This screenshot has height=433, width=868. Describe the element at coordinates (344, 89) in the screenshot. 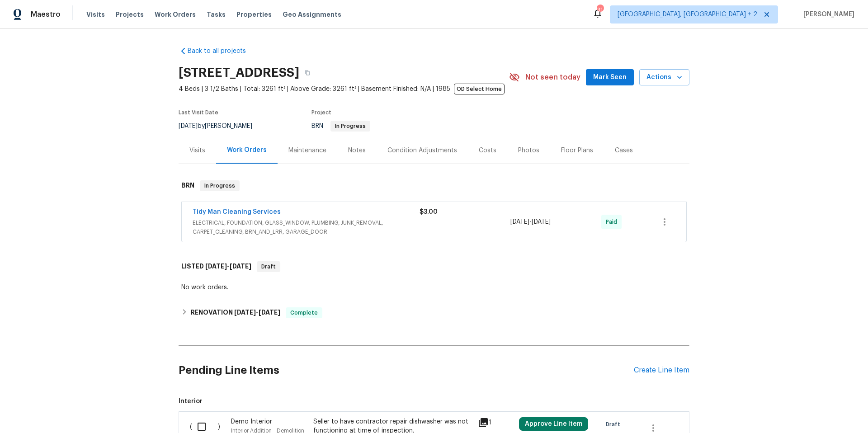

I see `span: 4 Beds | 3 1/2 Baths | Total: 3261 ft² | Above Grade: 3261 ft² | Basement Finished: N/A | 1985` at that location.